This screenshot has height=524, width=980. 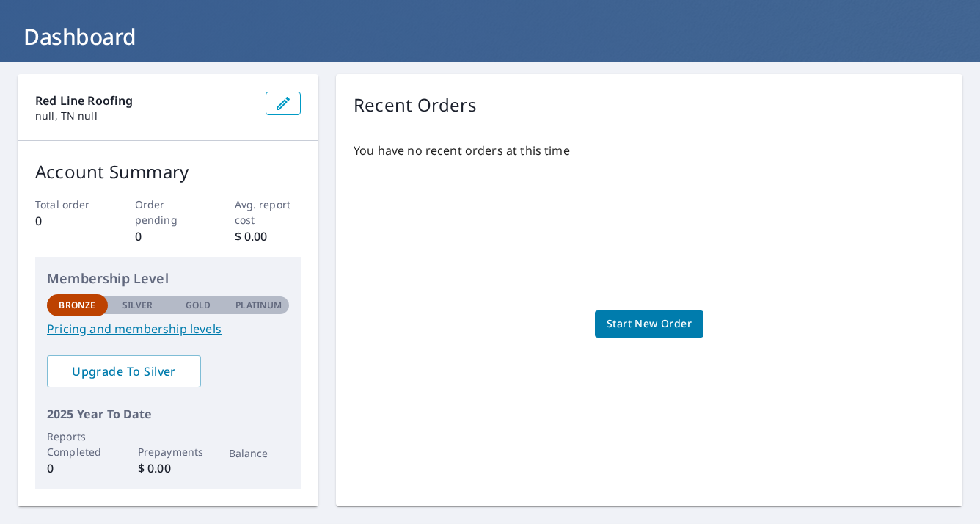 I want to click on p: Bronze, so click(x=77, y=305).